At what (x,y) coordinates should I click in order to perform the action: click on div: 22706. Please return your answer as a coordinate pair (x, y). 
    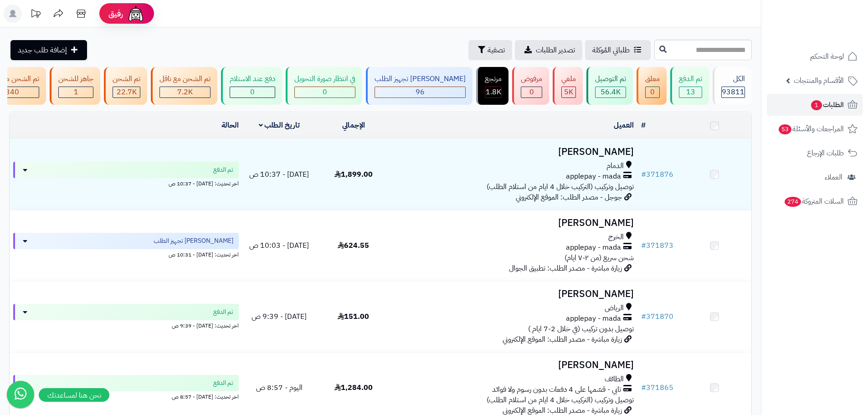
    Looking at the image, I should click on (126, 92).